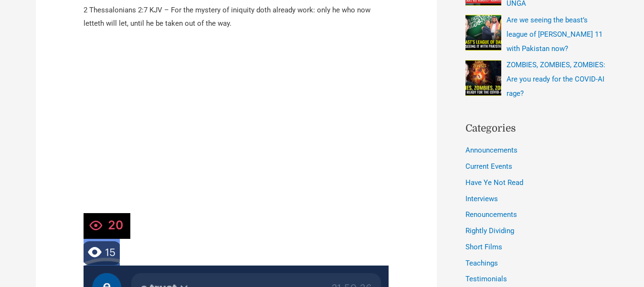 This screenshot has width=644, height=287. Describe the element at coordinates (537, 129) in the screenshot. I see `h2: Categories` at that location.